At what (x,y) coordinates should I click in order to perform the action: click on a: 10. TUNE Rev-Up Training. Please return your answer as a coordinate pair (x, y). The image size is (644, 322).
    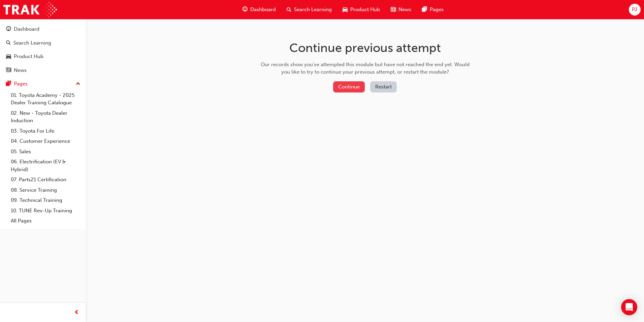
    Looking at the image, I should click on (45, 211).